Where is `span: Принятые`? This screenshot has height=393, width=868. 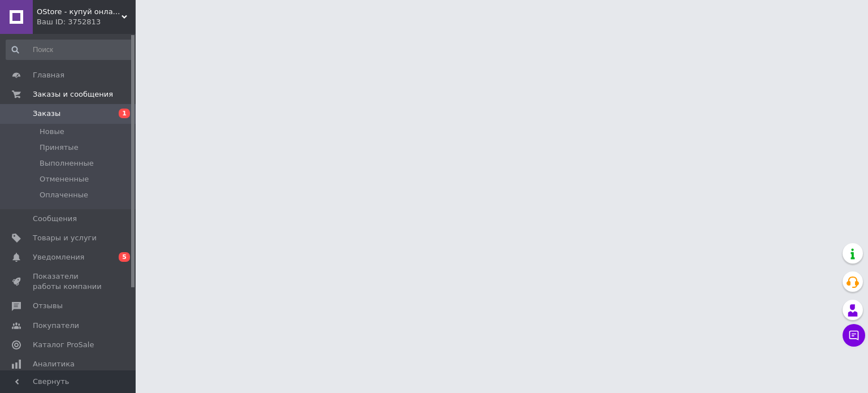 span: Принятые is located at coordinates (59, 148).